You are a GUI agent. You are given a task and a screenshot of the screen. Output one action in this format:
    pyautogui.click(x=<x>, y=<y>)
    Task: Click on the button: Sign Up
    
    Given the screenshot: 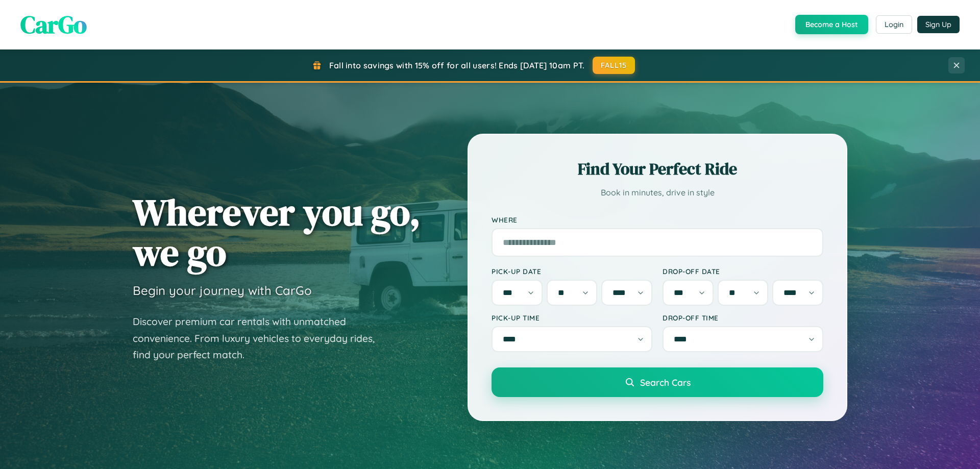 What is the action you would take?
    pyautogui.click(x=938, y=24)
    